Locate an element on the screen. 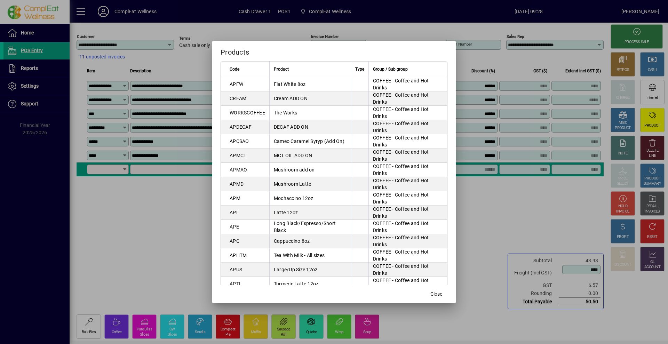  span: Group / Sub group is located at coordinates (390, 69).